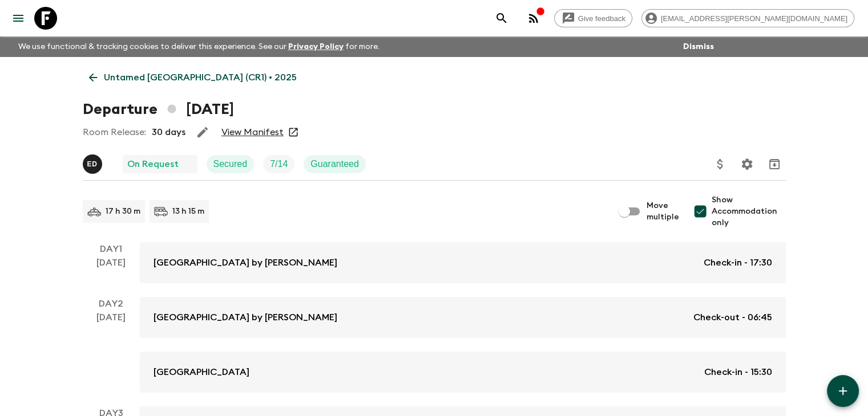 Image resolution: width=868 pixels, height=416 pixels. I want to click on button: ED, so click(94, 164).